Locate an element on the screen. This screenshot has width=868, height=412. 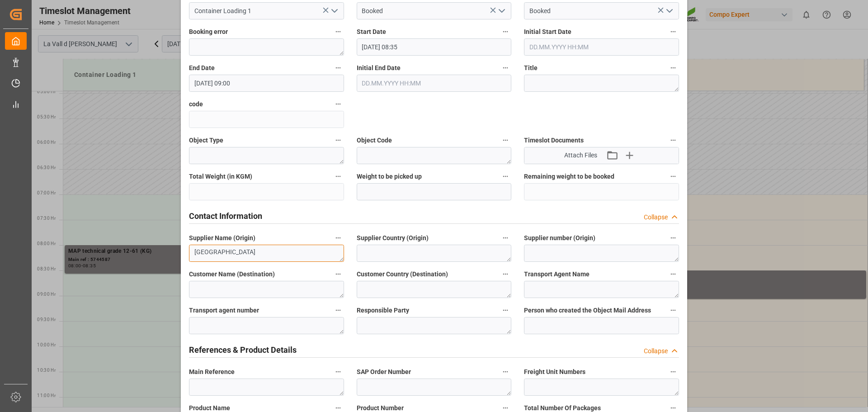
button: Object Code is located at coordinates (505, 140).